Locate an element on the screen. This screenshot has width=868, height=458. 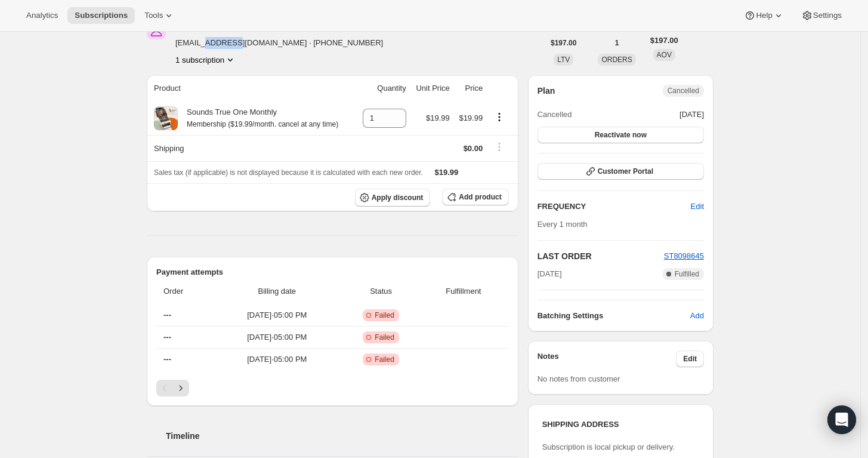
button: Add product is located at coordinates (474, 197).